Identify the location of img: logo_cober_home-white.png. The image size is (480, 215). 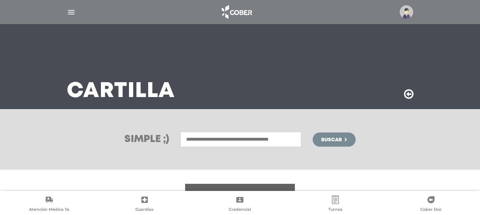
(236, 12).